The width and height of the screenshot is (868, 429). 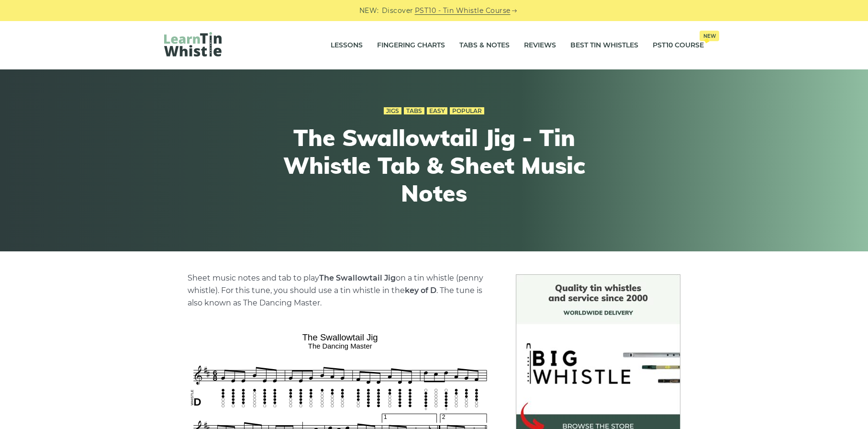 What do you see at coordinates (604, 46) in the screenshot?
I see `a: Best Tin Whistles` at bounding box center [604, 46].